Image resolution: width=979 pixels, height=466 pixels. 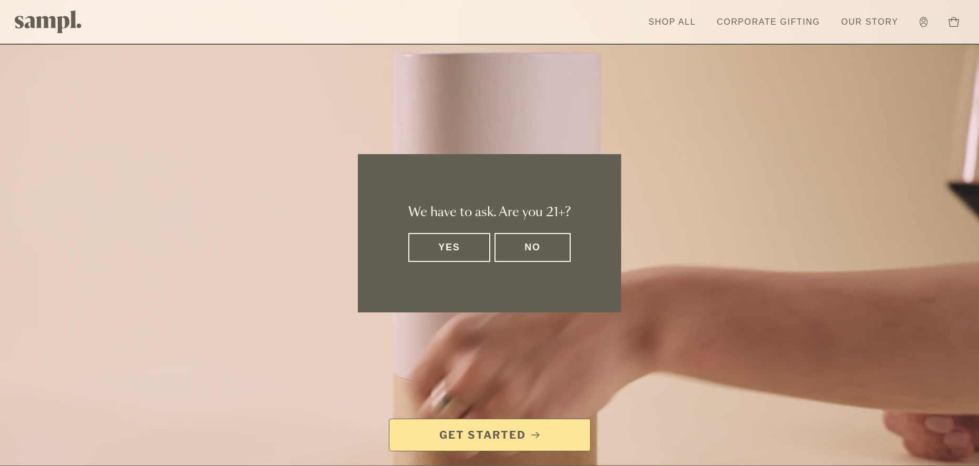 What do you see at coordinates (768, 22) in the screenshot?
I see `a: Corporate Gifting` at bounding box center [768, 22].